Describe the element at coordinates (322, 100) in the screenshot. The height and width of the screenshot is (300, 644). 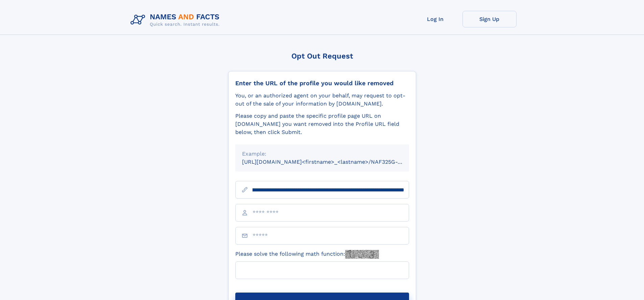
I see `div: You, or an authorized agent on your behalf, may request to opt-out of the sale of your informatio...` at that location.